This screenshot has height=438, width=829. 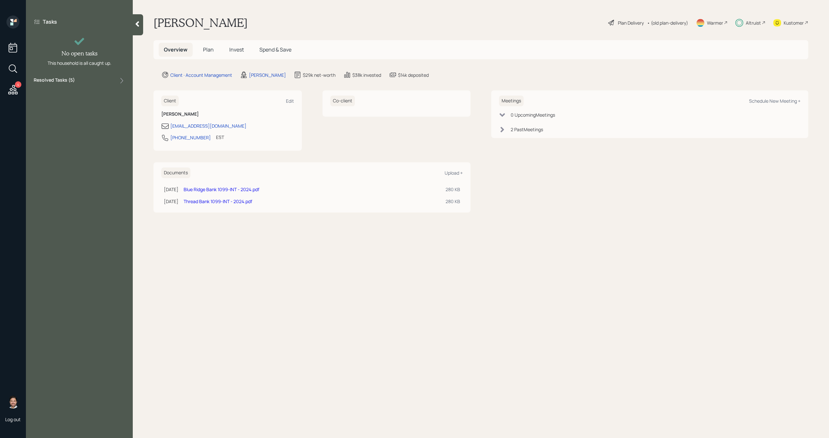 What do you see at coordinates (319, 75) in the screenshot?
I see `div: $29k net-worth` at bounding box center [319, 75].